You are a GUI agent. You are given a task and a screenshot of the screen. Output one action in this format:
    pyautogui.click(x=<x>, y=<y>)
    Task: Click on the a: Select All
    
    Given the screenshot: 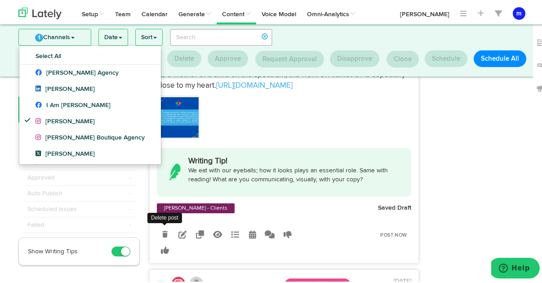 What is the action you would take?
    pyautogui.click(x=90, y=54)
    